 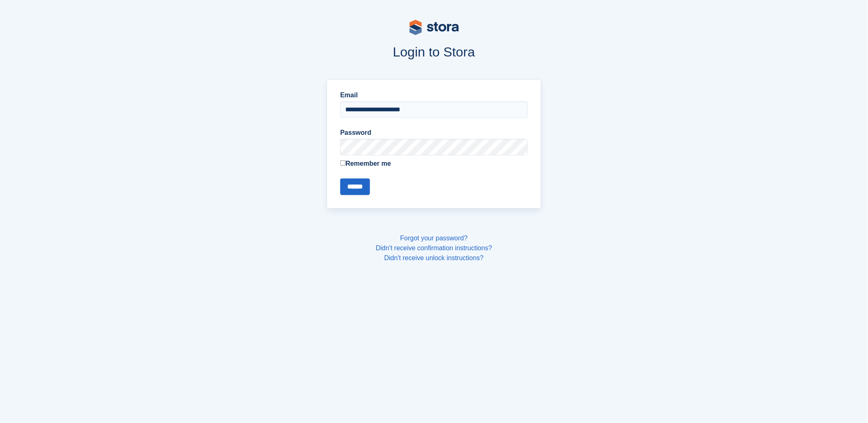 What do you see at coordinates (434, 27) in the screenshot?
I see `img: stora-logo-53a41332b3708ae10de48c4981b4e9114cc0af31d8433b30ea865607fb682f29.svg` at bounding box center [434, 27].